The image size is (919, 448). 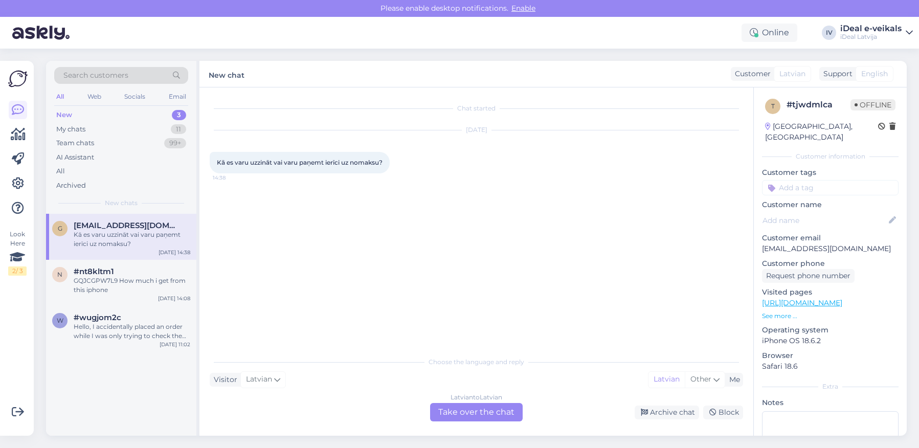 What do you see at coordinates (830, 188) in the screenshot?
I see `input: Add a tag` at bounding box center [830, 188].